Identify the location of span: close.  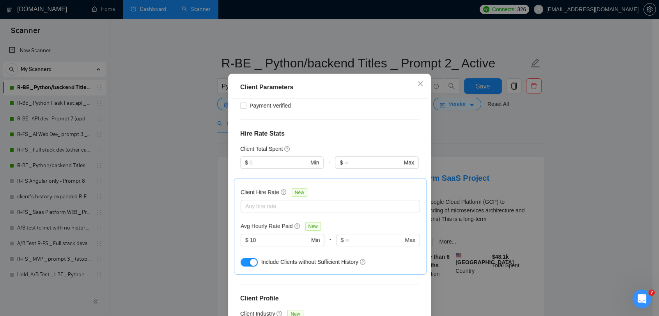
(420, 84).